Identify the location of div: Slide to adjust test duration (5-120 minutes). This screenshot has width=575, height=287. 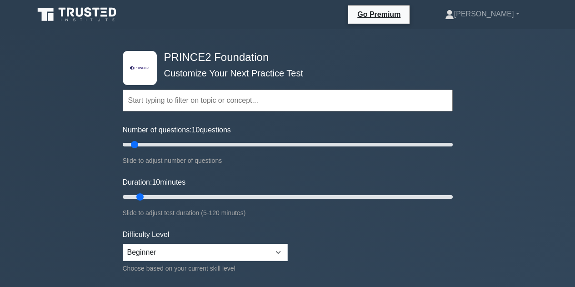
(288, 213).